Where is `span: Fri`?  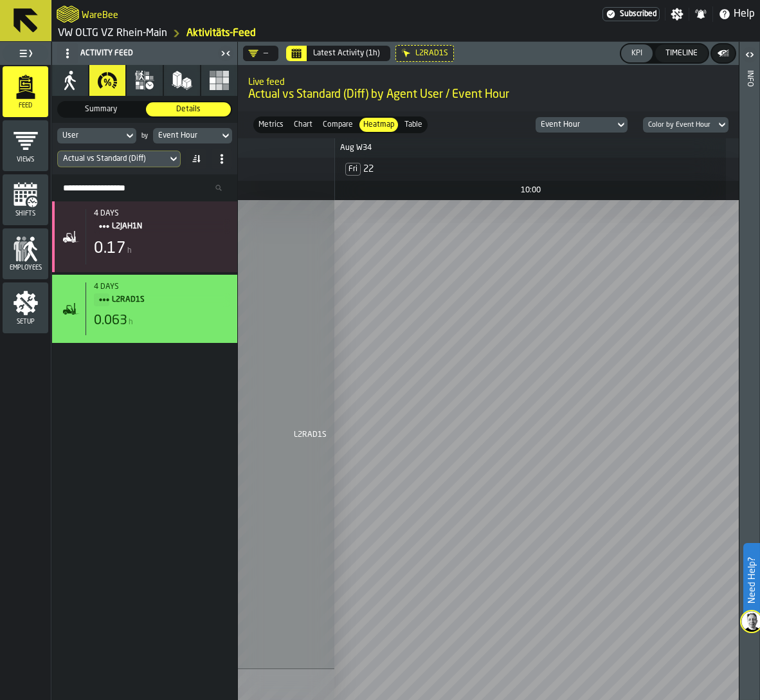 span: Fri is located at coordinates (353, 169).